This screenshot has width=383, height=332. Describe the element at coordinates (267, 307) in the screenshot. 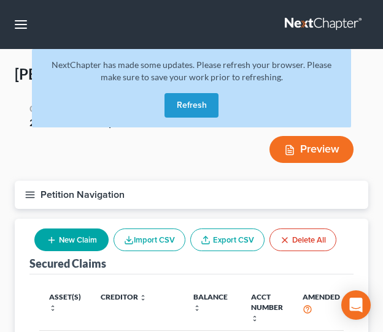

I see `a: Acct Number unfold_more` at that location.